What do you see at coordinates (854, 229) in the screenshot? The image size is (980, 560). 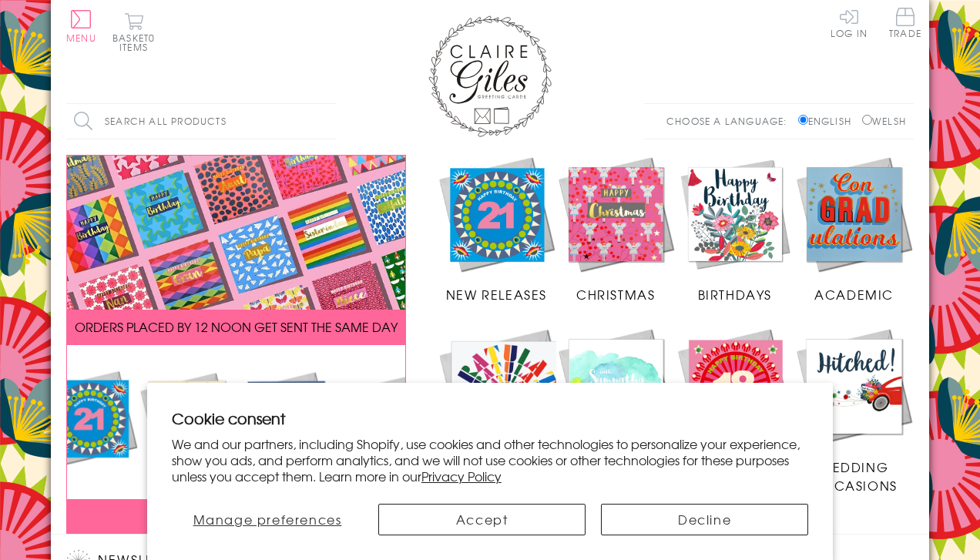 I see `a: Academic` at bounding box center [854, 229].